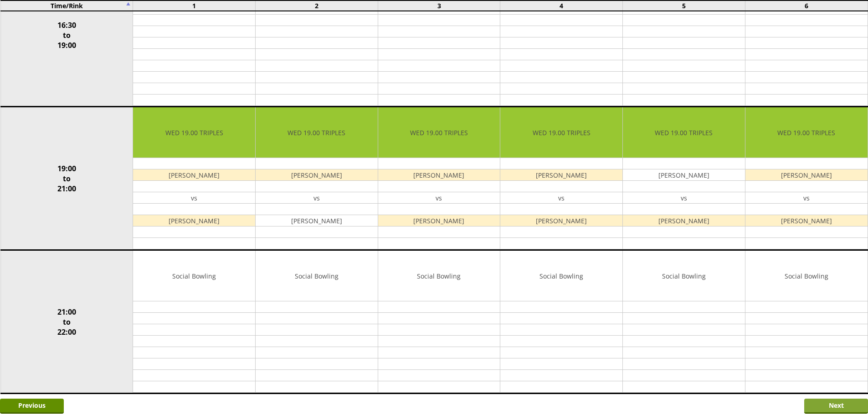 The image size is (868, 416). I want to click on td: 3, so click(439, 5).